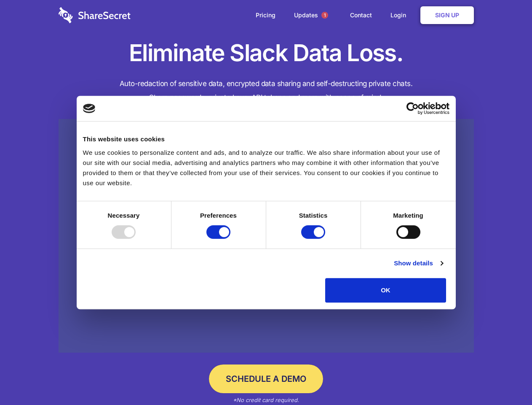 This screenshot has height=405, width=532. Describe the element at coordinates (313, 215) in the screenshot. I see `strong: Statistics` at that location.